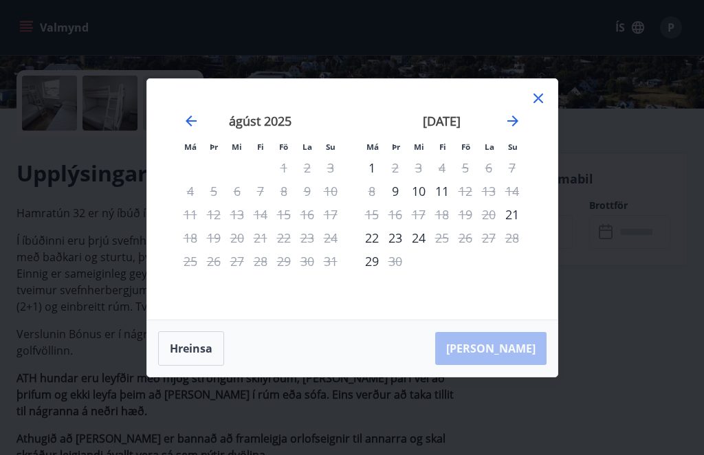 The height and width of the screenshot is (455, 704). What do you see at coordinates (489, 168) in the screenshot?
I see `td: Not available. laugardagur, 6. september 2025` at bounding box center [489, 168].